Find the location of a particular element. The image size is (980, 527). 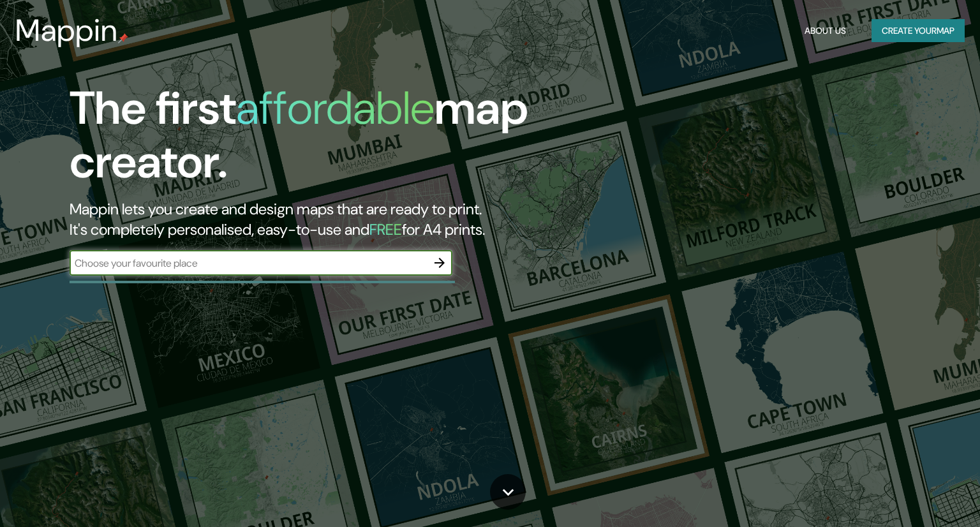

h2: Mappin lets you create and design maps that are ready to print. It's completely personalised, eas... is located at coordinates (314, 219).